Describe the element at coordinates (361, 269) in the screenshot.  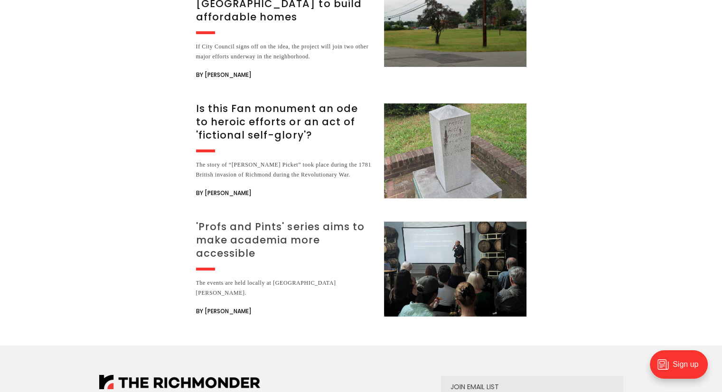
I see `a: 'Profs and Pints' series aims to make academia more accessible The events are held locally at [GE...` at that location.